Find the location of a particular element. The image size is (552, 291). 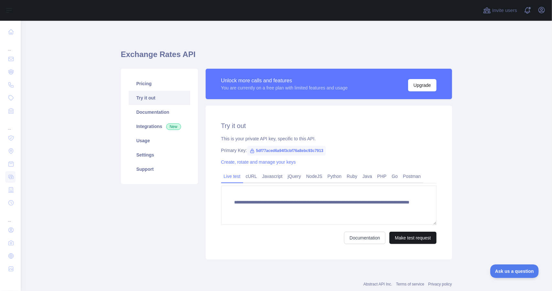

h1: Exchange Rates API is located at coordinates (287, 57).